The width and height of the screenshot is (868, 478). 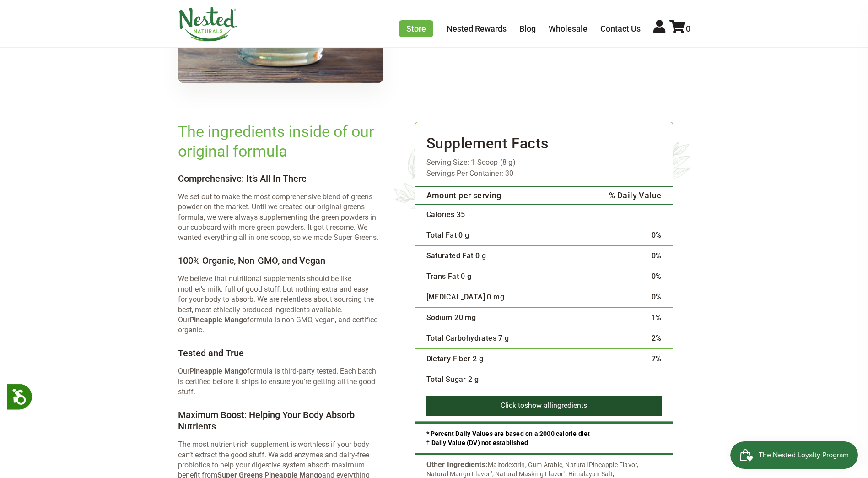 I want to click on p: We believe that nutritional supplements should be like mother’s milk: full of good stuff, but not..., so click(x=278, y=304).